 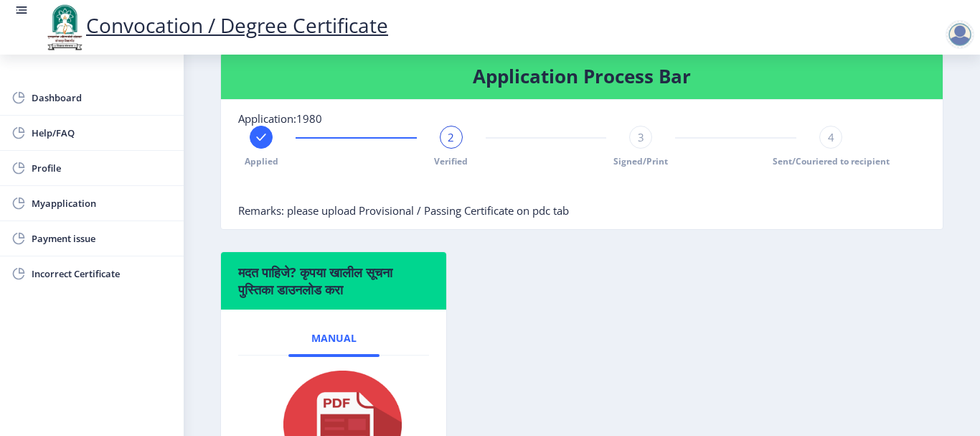 What do you see at coordinates (101, 238) in the screenshot?
I see `span: Payment issue` at bounding box center [101, 238].